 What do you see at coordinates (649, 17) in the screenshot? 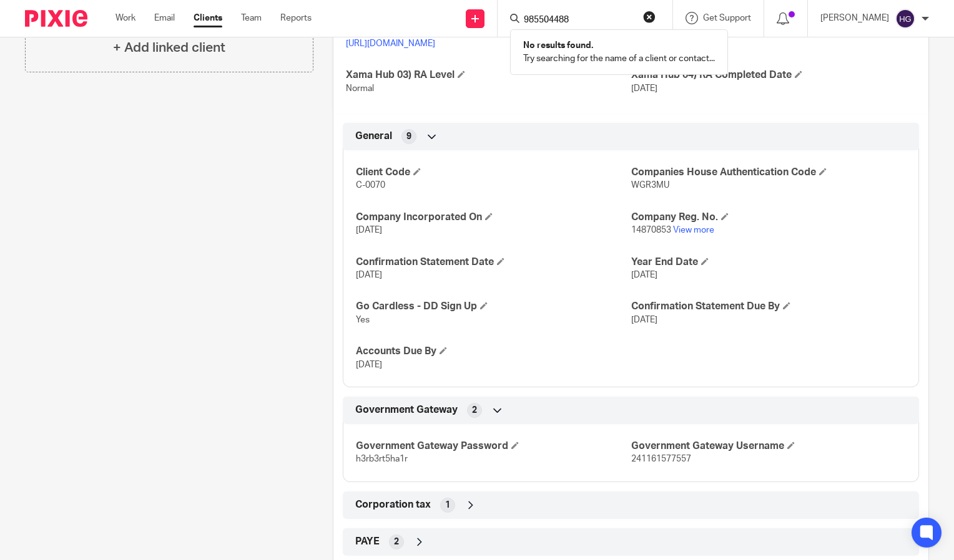
I see `button: Clear` at bounding box center [649, 17].